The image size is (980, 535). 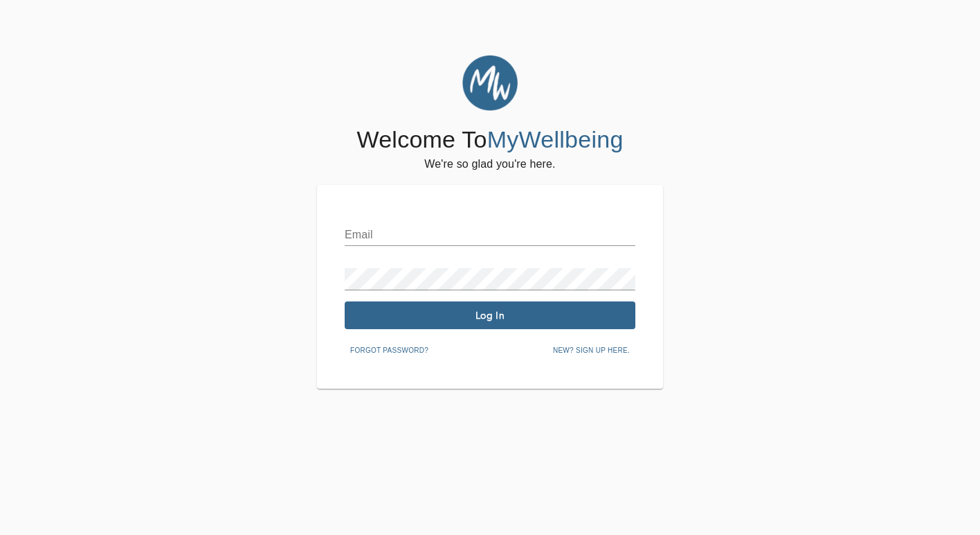 What do you see at coordinates (555, 140) in the screenshot?
I see `span: MyWellbeing` at bounding box center [555, 140].